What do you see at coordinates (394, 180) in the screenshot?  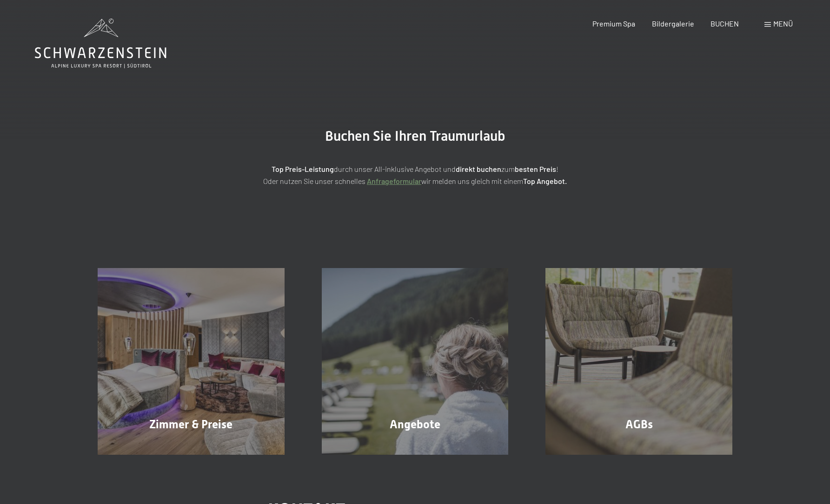 I see `a: Anfrageformular` at bounding box center [394, 180].